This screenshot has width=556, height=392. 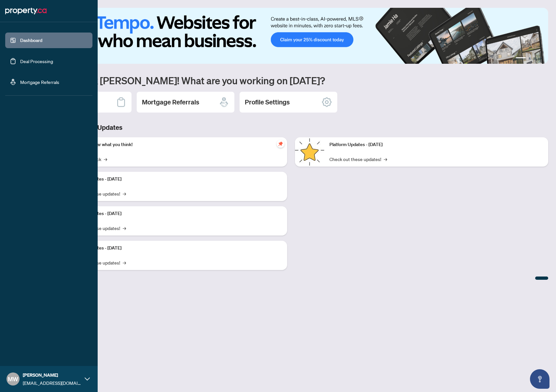 What do you see at coordinates (291, 35) in the screenshot?
I see `img: Slide 0` at bounding box center [291, 35].